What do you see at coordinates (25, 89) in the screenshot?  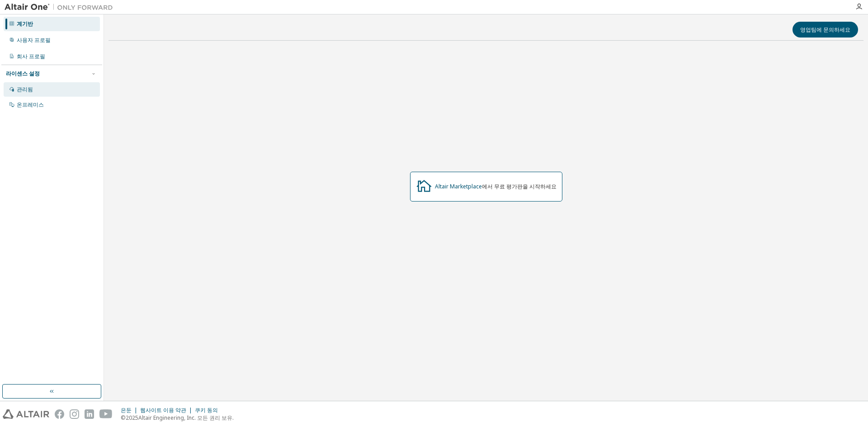 I see `font: 관리됨` at bounding box center [25, 89].